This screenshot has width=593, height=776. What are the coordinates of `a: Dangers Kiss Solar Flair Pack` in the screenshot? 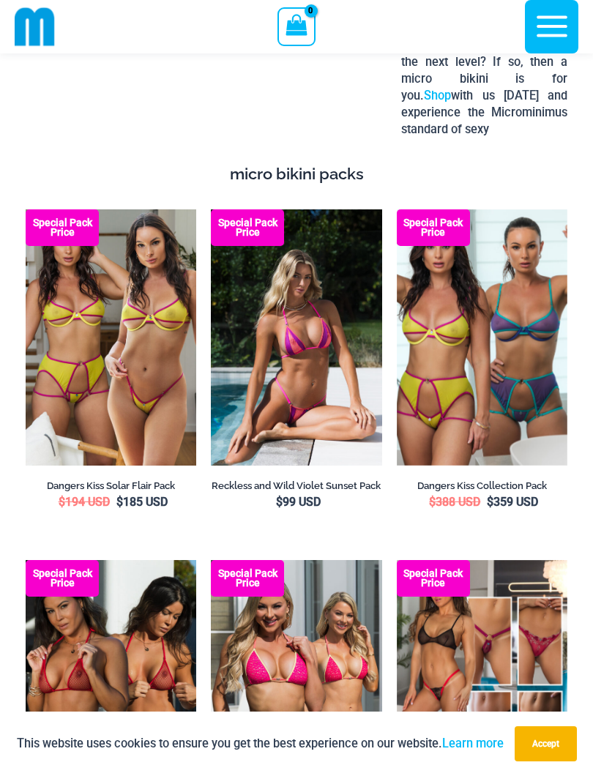 It's located at (111, 485).